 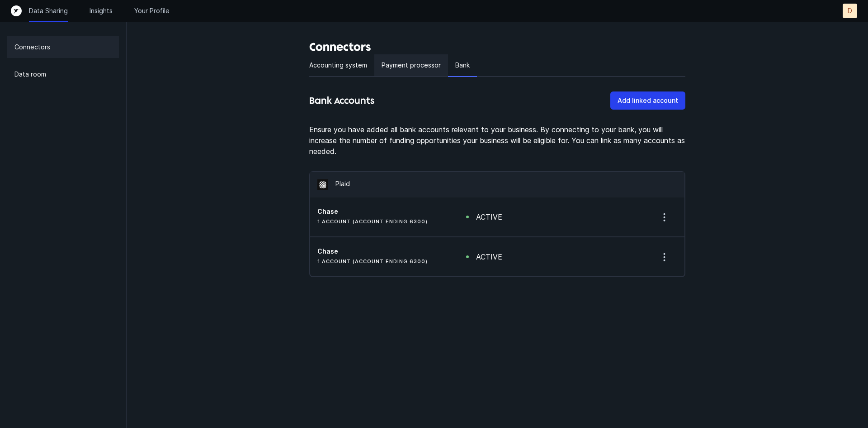 What do you see at coordinates (30, 75) in the screenshot?
I see `p: Data room` at bounding box center [30, 75].